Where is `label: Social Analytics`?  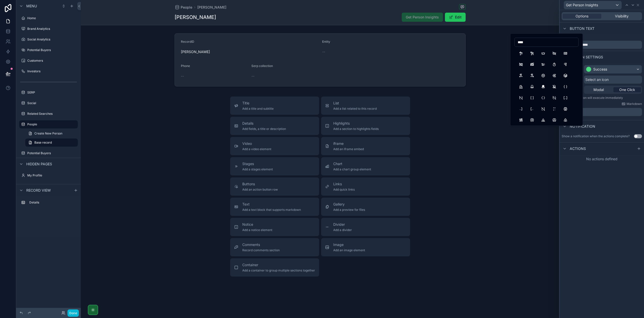 label: Social Analytics is located at coordinates (52, 40).